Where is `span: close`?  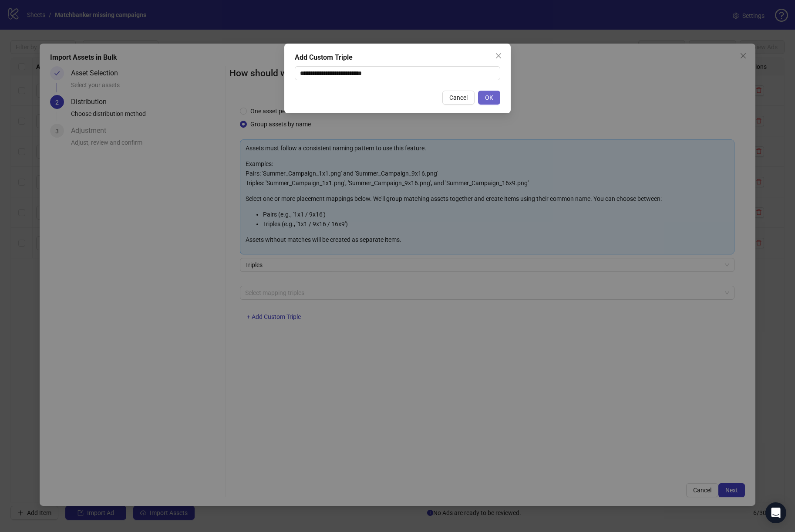 span: close is located at coordinates (499, 55).